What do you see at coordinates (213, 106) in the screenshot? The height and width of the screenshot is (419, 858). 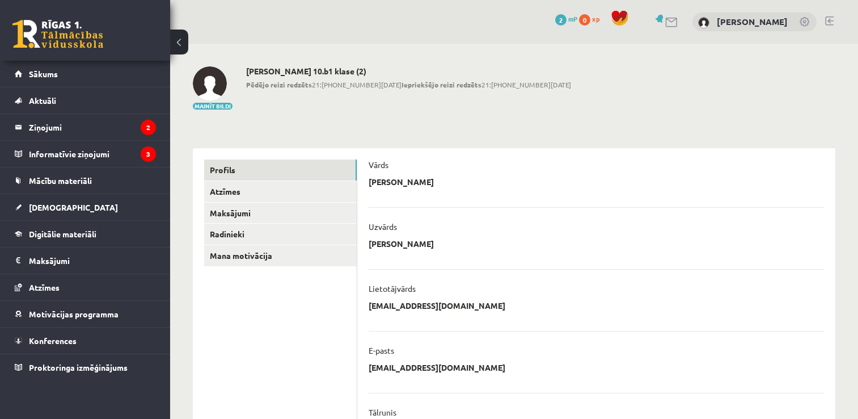 I see `button: Mainīt bildi` at bounding box center [213, 106].